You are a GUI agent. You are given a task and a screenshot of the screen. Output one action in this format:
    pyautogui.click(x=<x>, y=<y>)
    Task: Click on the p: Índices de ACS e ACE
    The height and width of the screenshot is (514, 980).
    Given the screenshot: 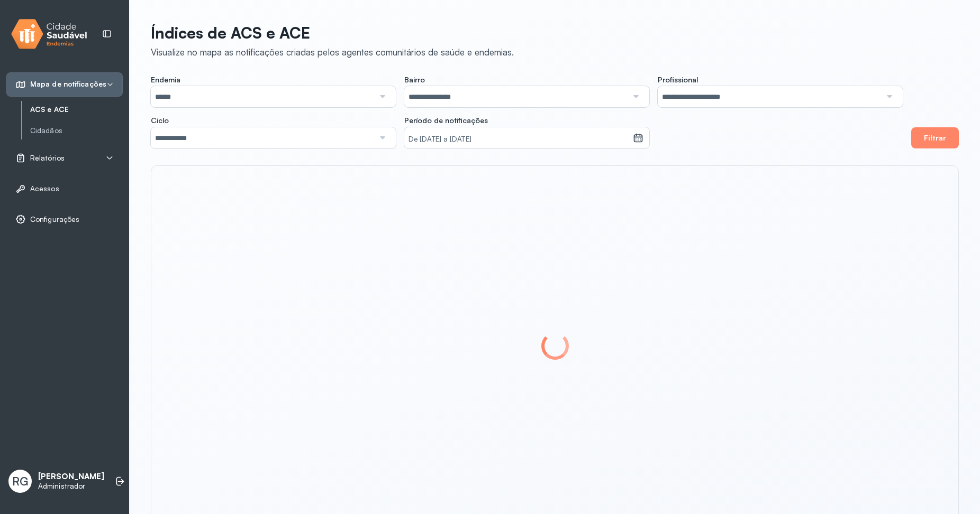 What is the action you would take?
    pyautogui.click(x=332, y=33)
    